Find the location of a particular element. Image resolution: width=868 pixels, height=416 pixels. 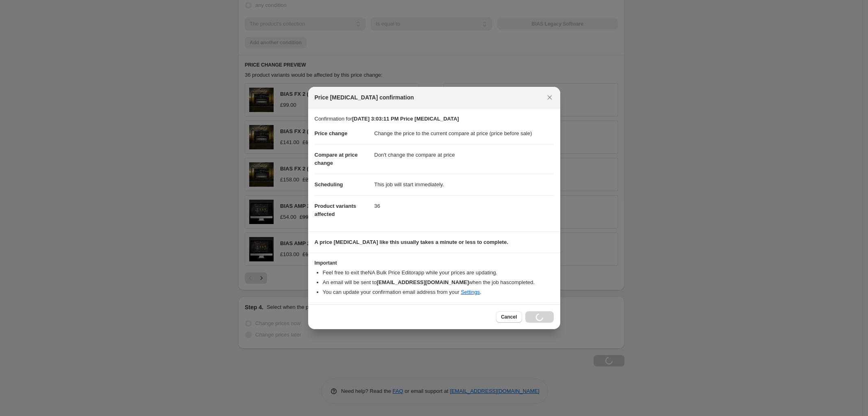

span: Scheduling is located at coordinates (329, 184).